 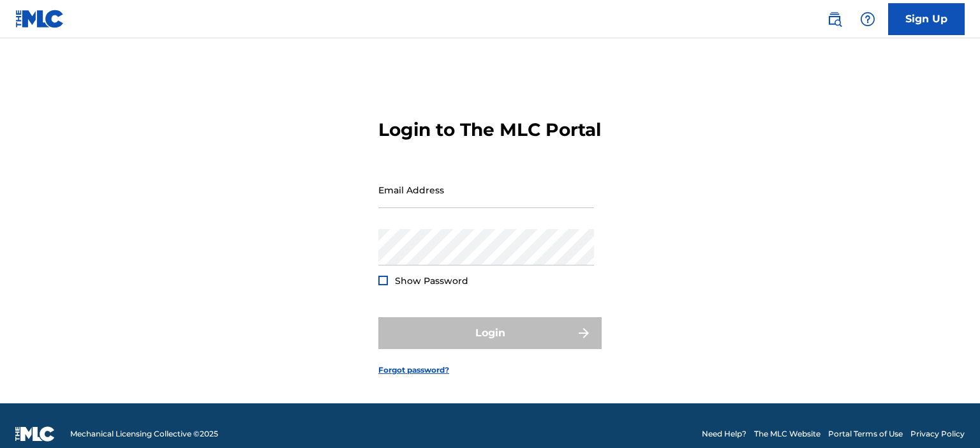 I want to click on a: Need Help?, so click(x=724, y=434).